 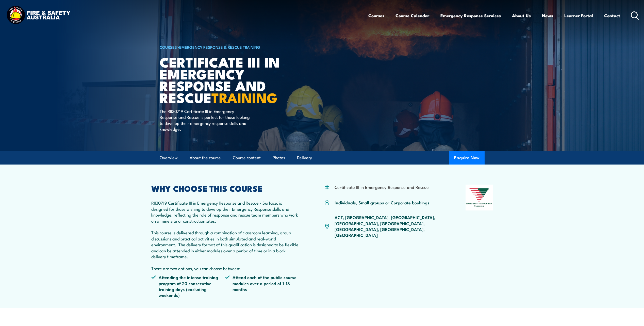 I want to click on a: Courses, so click(x=376, y=15).